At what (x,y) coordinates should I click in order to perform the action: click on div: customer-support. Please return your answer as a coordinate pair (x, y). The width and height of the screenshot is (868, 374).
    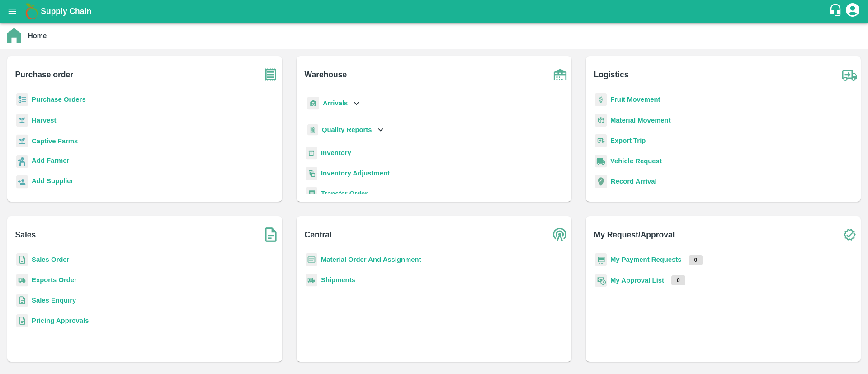
    Looking at the image, I should click on (836, 11).